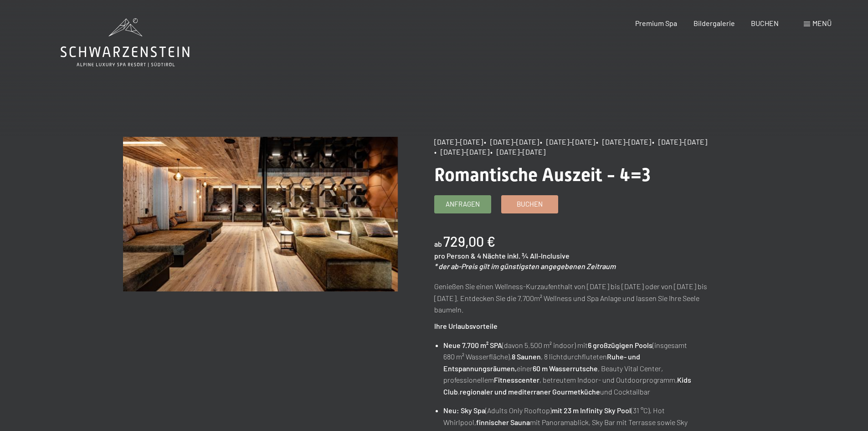  What do you see at coordinates (565, 368) in the screenshot?
I see `strong: 60 m Wasserrutsche` at bounding box center [565, 368].